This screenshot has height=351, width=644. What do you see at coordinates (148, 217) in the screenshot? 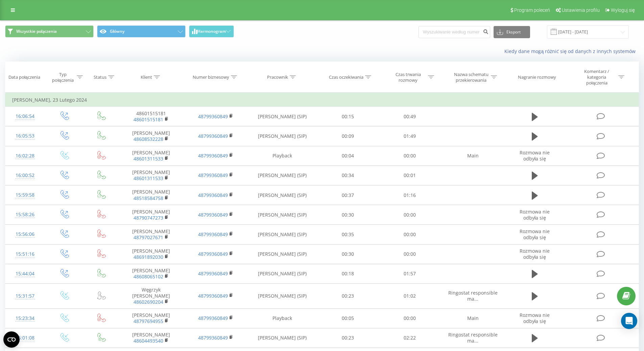
I see `a: 48790747273` at bounding box center [148, 217].